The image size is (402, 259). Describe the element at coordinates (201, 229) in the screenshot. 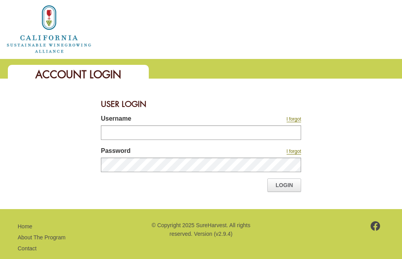

I see `p: © Copyright 2025 SureHarvest. All rights reserved. Version (v2.9.4)` at that location.